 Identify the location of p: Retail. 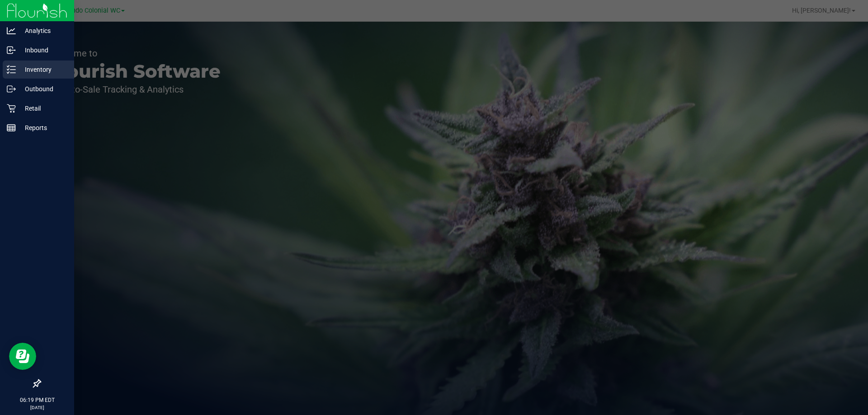
(43, 108).